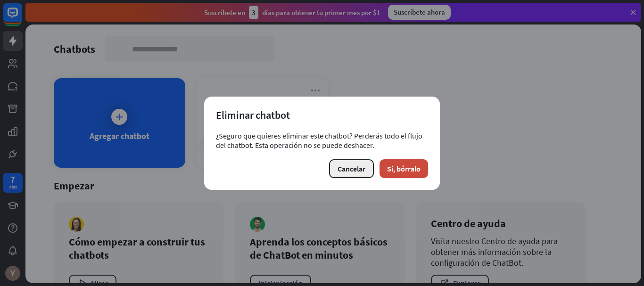 Image resolution: width=644 pixels, height=286 pixels. I want to click on font: Cancelar, so click(351, 169).